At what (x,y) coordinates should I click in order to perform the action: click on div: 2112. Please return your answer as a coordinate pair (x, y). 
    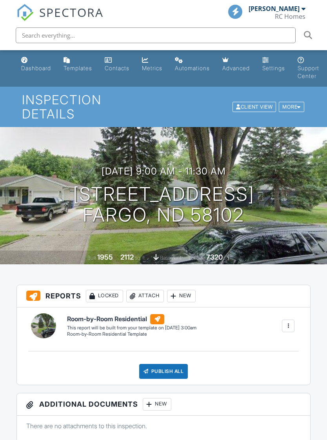
    Looking at the image, I should click on (127, 257).